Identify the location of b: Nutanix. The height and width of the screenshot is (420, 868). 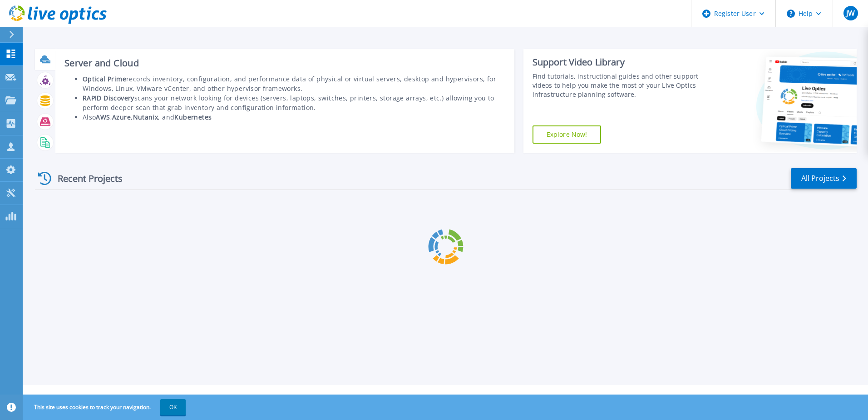
(146, 116).